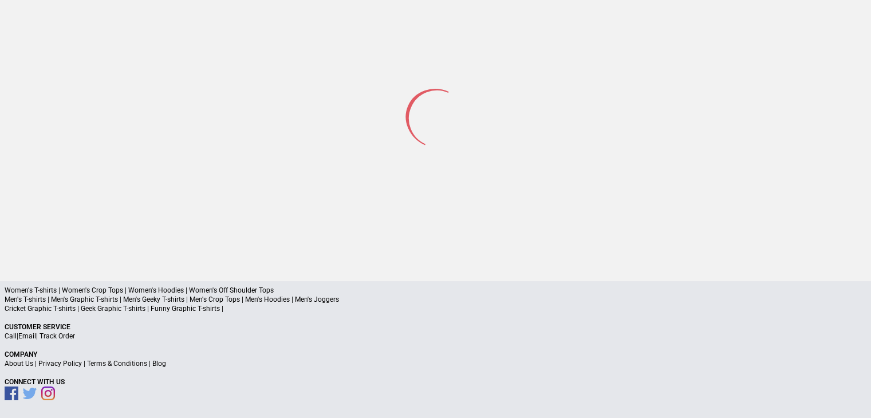 The width and height of the screenshot is (871, 418). Describe the element at coordinates (435, 309) in the screenshot. I see `p: Cricket Graphic T-shirts | Geek Graphic T-shirts | Funny Graphic T-shirts |` at that location.